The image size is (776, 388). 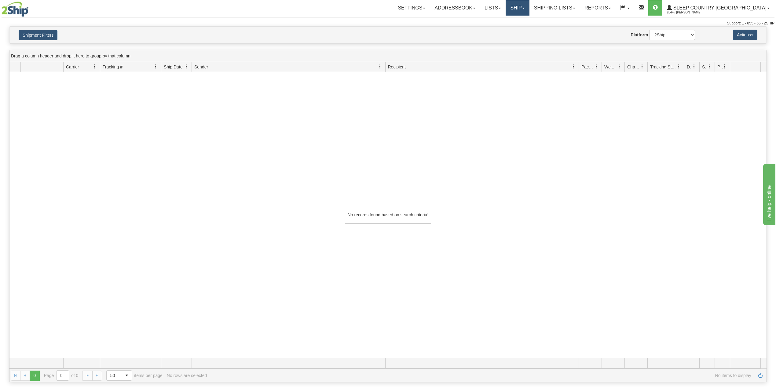 I want to click on span: Carrier, so click(x=72, y=67).